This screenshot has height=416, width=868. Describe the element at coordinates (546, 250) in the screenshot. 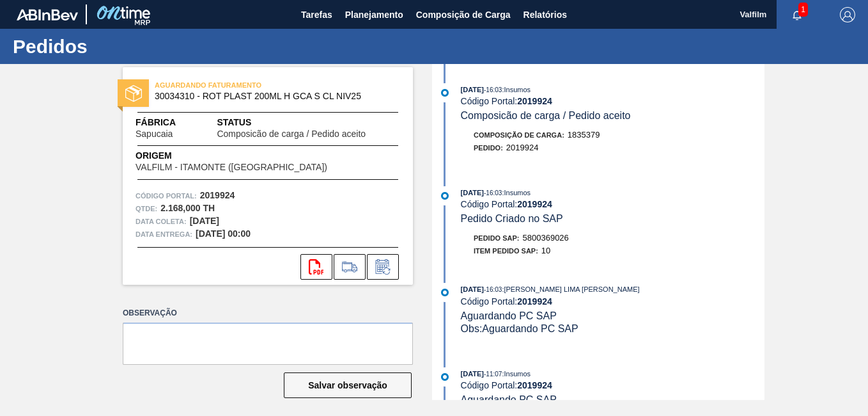

I see `span: 10` at that location.